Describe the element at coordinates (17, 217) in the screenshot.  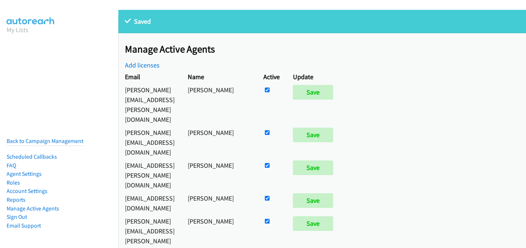
I see `a: Sign Out` at that location.